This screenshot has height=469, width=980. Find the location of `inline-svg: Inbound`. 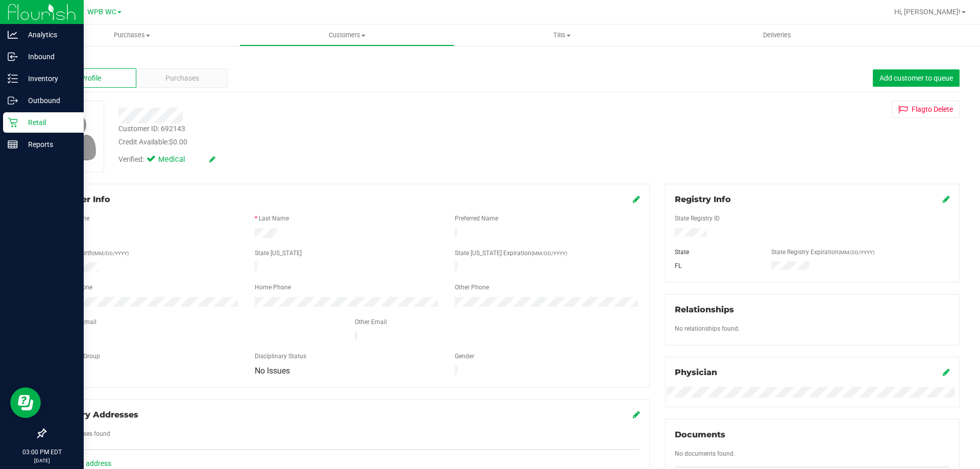

inline-svg: Inbound is located at coordinates (13, 56).